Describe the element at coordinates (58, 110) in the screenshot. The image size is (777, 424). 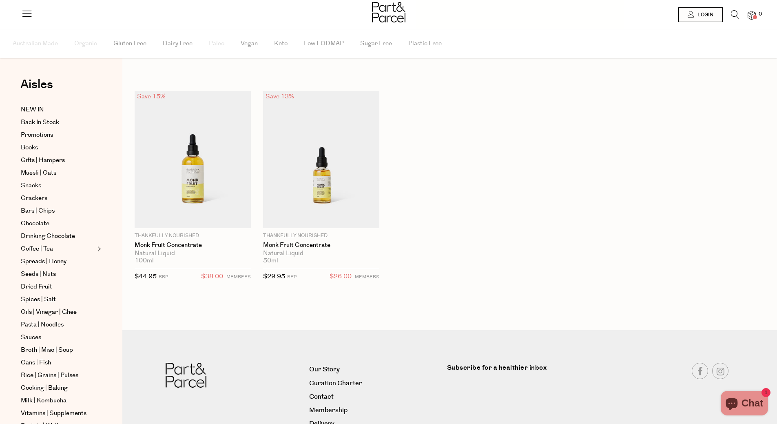
I see `a: NEW IN` at that location.